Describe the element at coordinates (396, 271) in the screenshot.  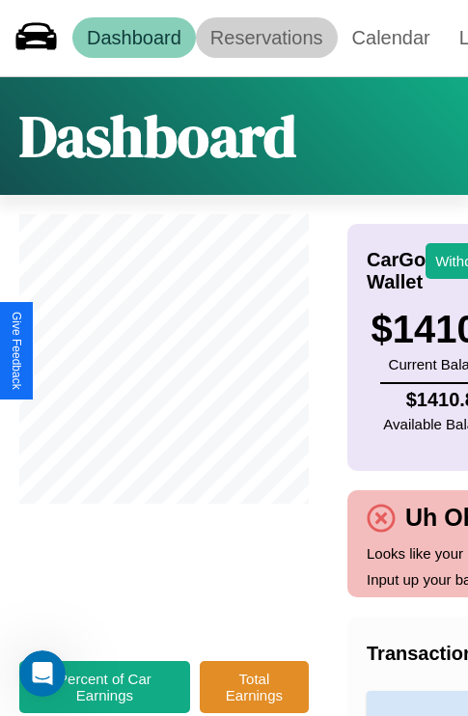
I see `h4: CarGo Wallet` at that location.